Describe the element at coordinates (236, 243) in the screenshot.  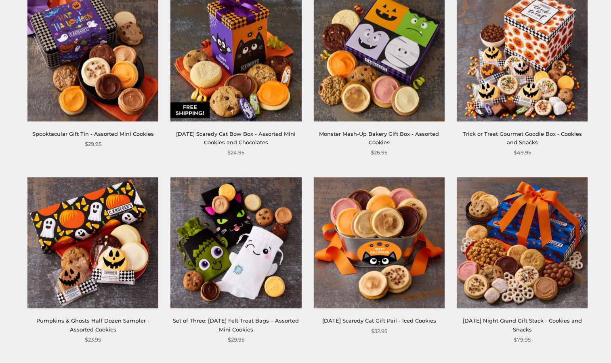
I see `img: Set of Three: Halloween Felt Treat Bags – Assorted Mini Cookies` at that location.